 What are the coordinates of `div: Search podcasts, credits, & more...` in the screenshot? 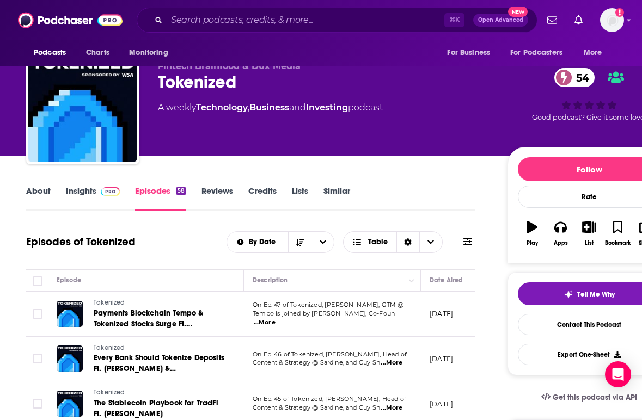 It's located at (337, 20).